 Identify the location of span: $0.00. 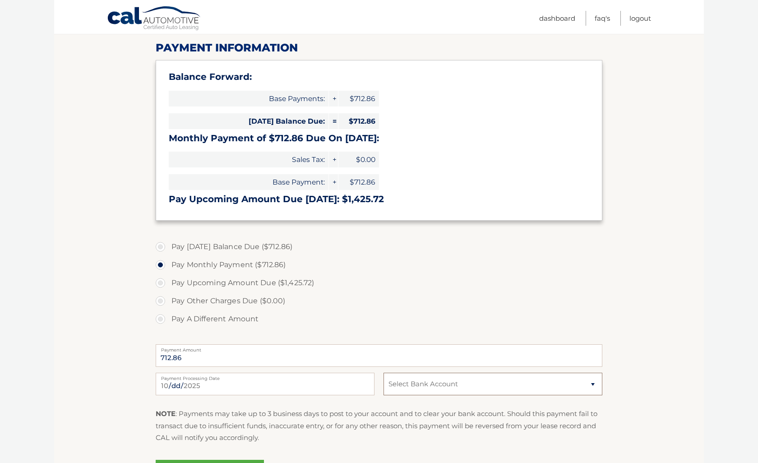
(359, 159).